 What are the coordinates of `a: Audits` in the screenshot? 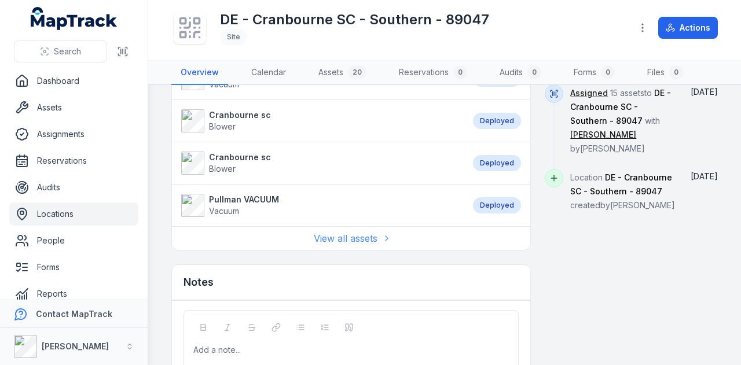 It's located at (74, 188).